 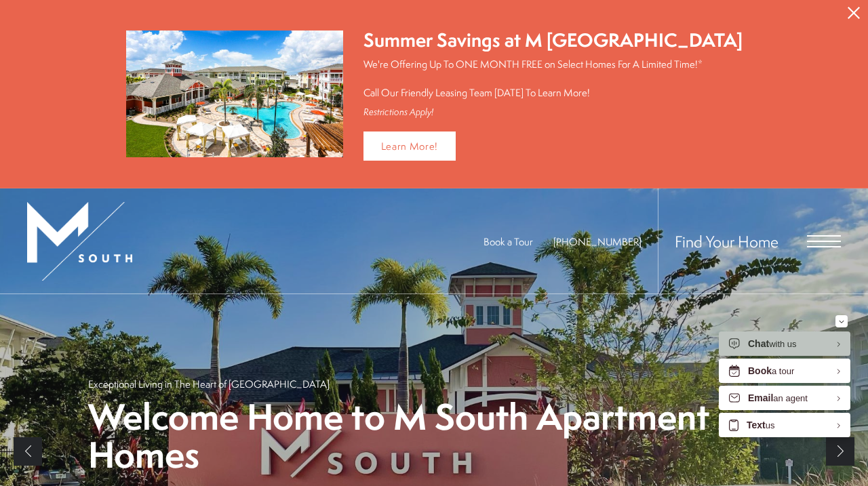 I want to click on p: Welcome Home to M South Apartment Homes, so click(x=434, y=436).